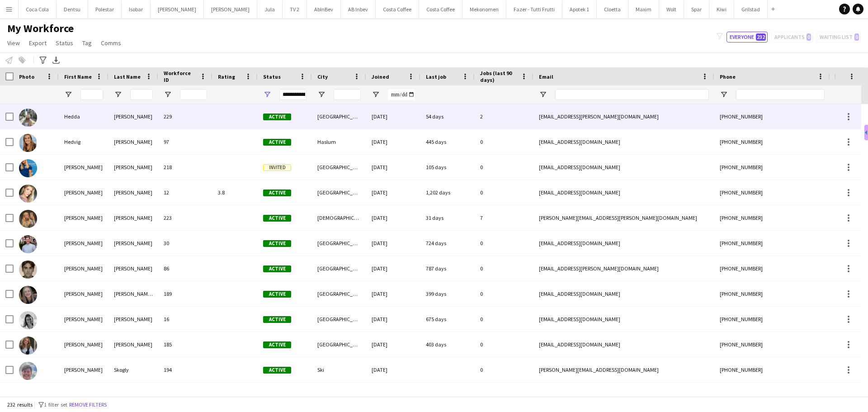 Image resolution: width=868 pixels, height=412 pixels. Describe the element at coordinates (448, 344) in the screenshot. I see `div: 403 days` at that location.